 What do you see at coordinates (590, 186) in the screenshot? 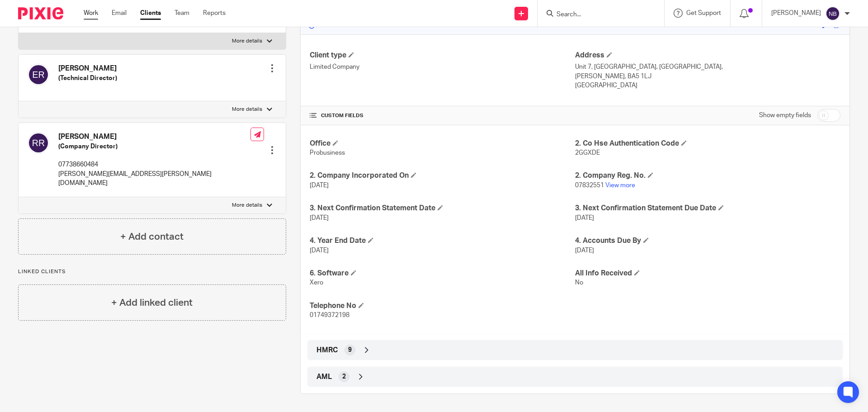
I see `span: 07832551` at bounding box center [590, 186].